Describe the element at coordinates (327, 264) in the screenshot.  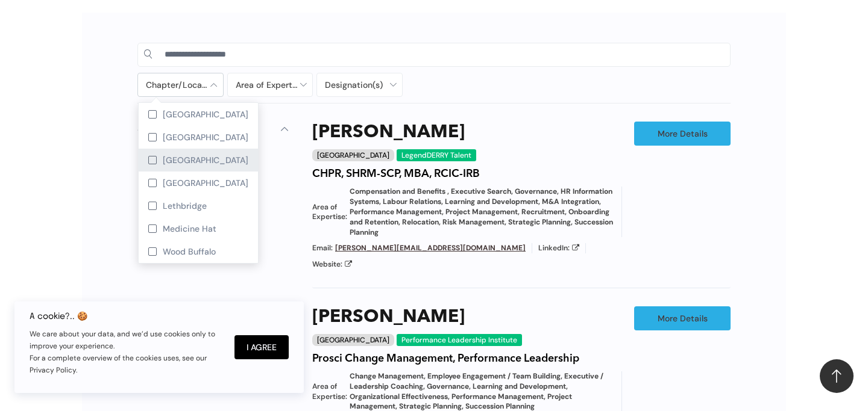
I see `span: Website:` at that location.